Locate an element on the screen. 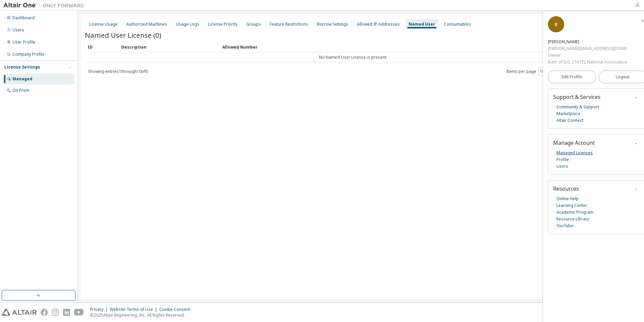 The width and height of the screenshot is (644, 322). img: Altair One is located at coordinates (45, 5).